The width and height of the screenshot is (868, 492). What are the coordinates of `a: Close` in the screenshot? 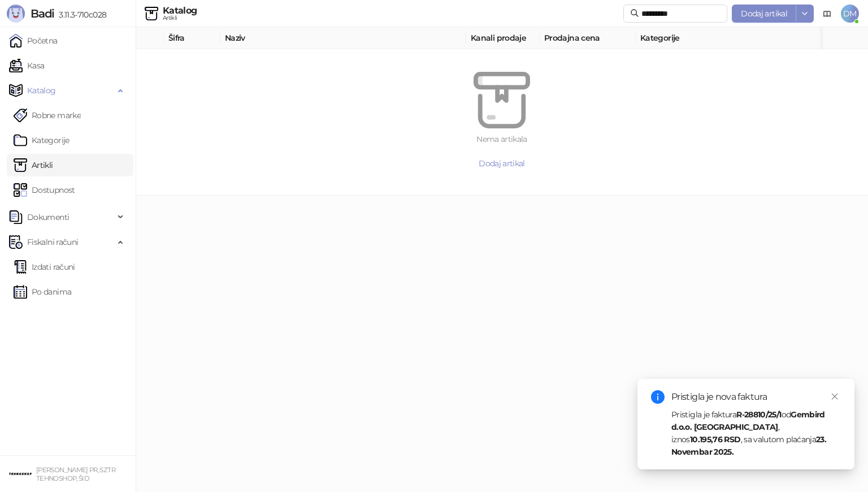 It's located at (834, 396).